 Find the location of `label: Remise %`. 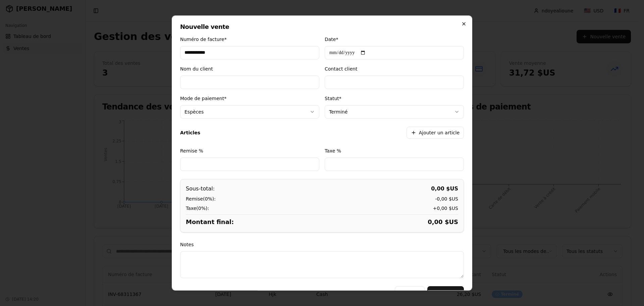

label: Remise % is located at coordinates (191, 151).